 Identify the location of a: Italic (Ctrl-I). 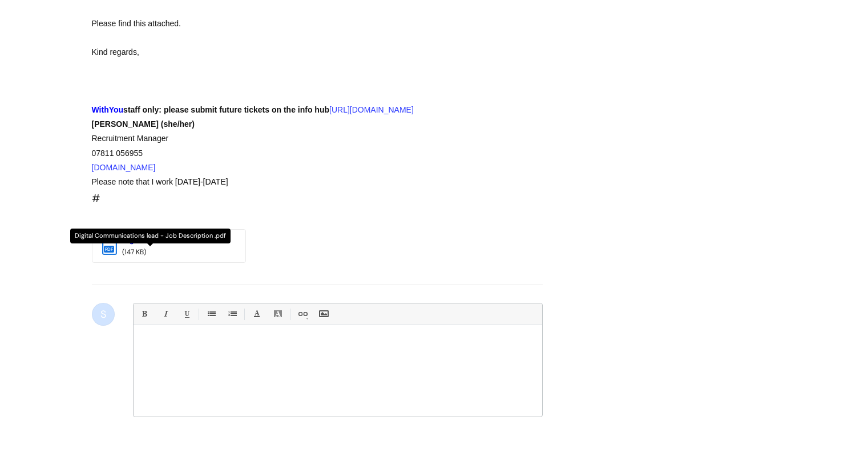
(165, 314).